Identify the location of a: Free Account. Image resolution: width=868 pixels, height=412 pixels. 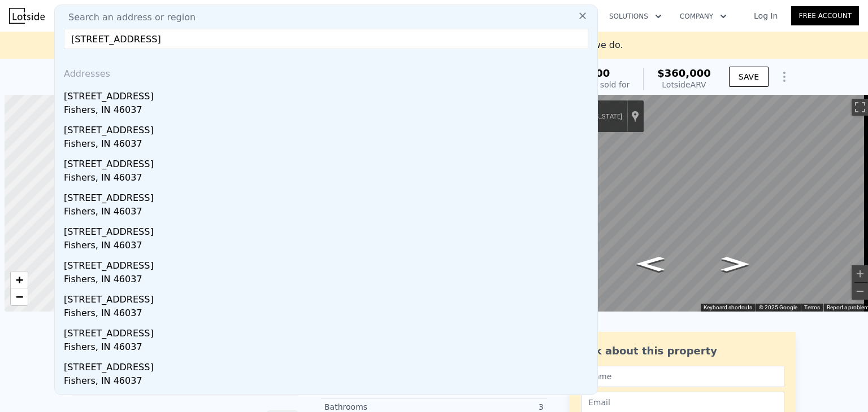
(825, 16).